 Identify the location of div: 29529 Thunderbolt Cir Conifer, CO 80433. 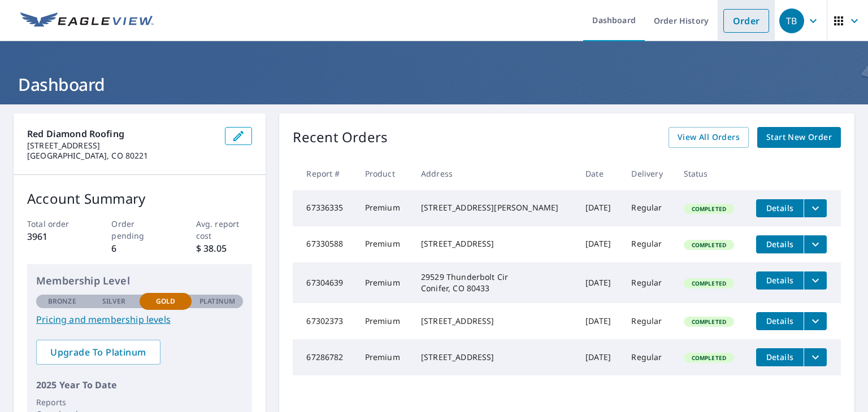
(494, 283).